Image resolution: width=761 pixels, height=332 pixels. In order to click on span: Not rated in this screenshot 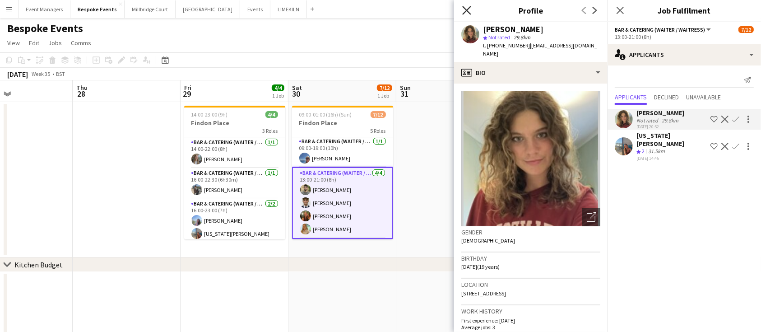, I will do `click(499, 37)`.